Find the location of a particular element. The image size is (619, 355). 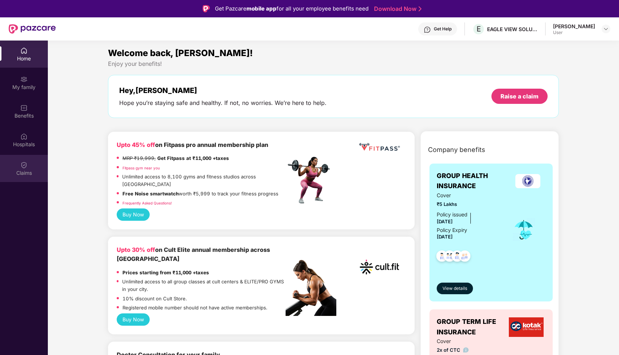

img: svg+xml;base64,PHN2ZyBpZD0iRHJvcGRvd24tMzJ4MzIiIHhtbG5zPSJodHRwOi8vd3d3LnczLm9yZy8yMDAwL3N2ZyIgd2... is located at coordinates (606, 29).